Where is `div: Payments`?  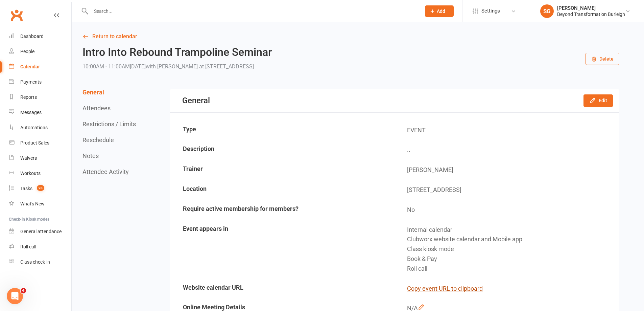
div: Payments is located at coordinates (31, 82).